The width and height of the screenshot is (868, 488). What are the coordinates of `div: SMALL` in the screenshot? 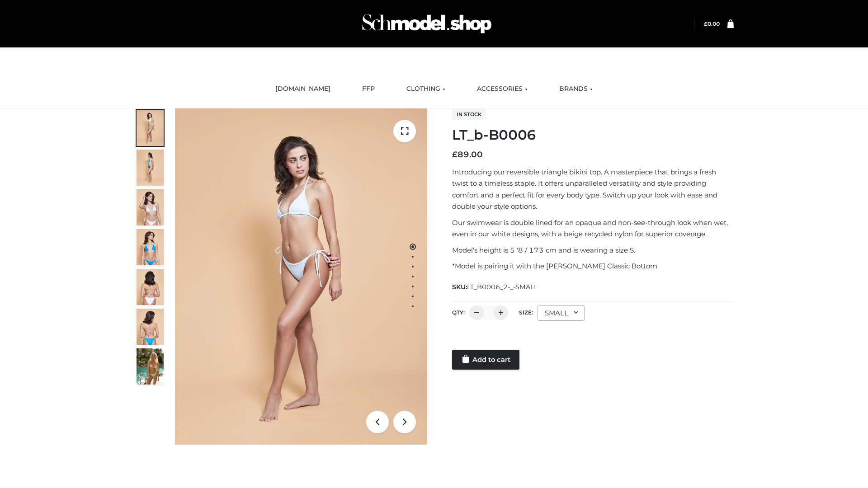 It's located at (561, 313).